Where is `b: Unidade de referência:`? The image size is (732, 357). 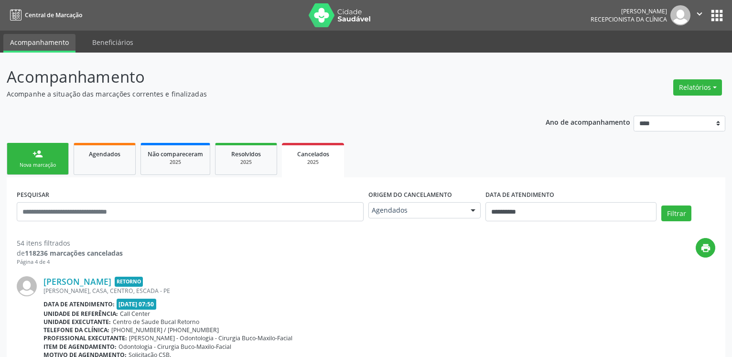 b: Unidade de referência: is located at coordinates (81, 313).